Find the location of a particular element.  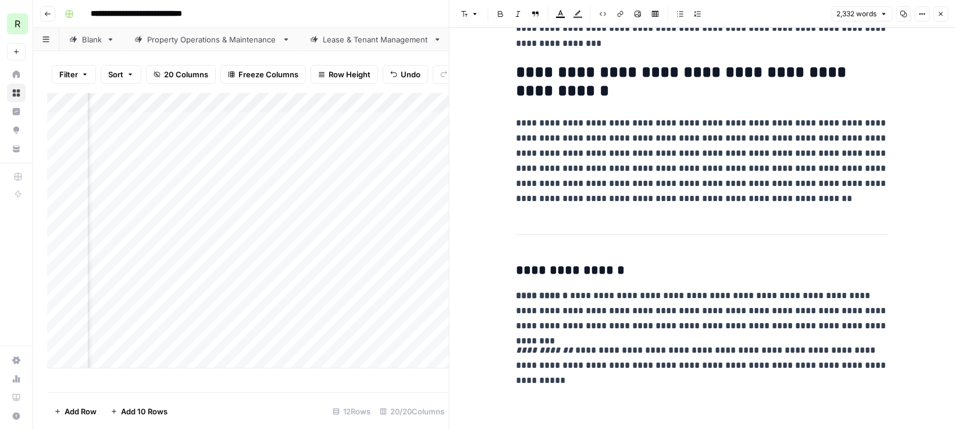

a: Settings is located at coordinates (16, 361).